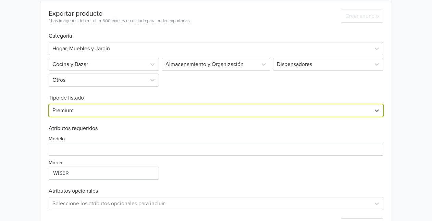 This screenshot has height=221, width=432. What do you see at coordinates (362, 16) in the screenshot?
I see `button: Crear anuncio` at bounding box center [362, 16].